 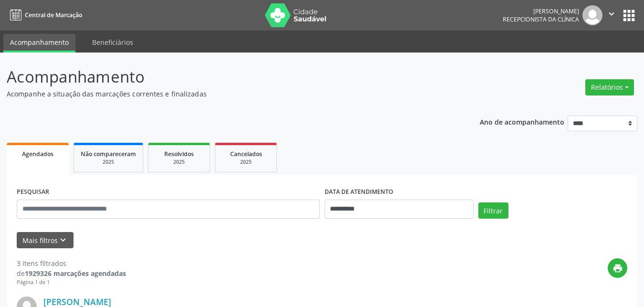 What do you see at coordinates (108, 154) in the screenshot?
I see `span: Não compareceram` at bounding box center [108, 154].